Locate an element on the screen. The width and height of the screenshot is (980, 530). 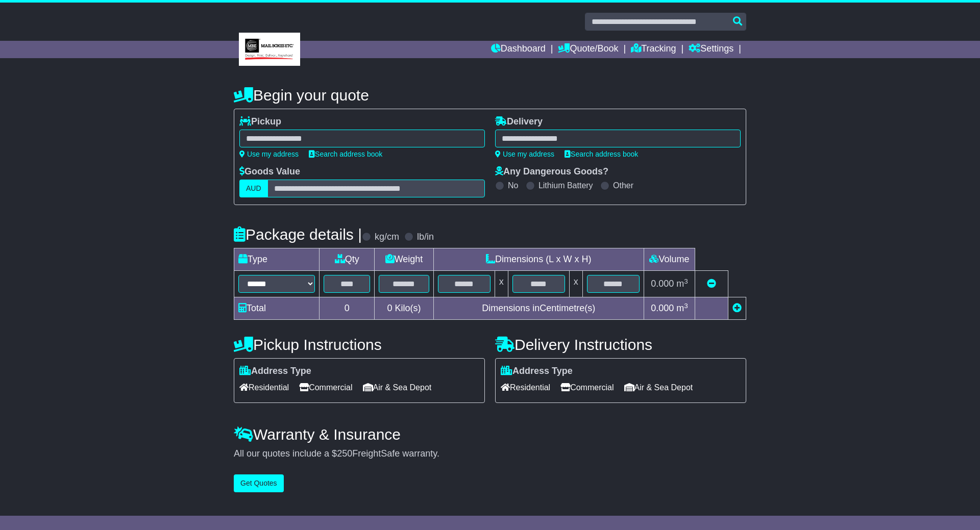
td: Volume is located at coordinates (669, 260).